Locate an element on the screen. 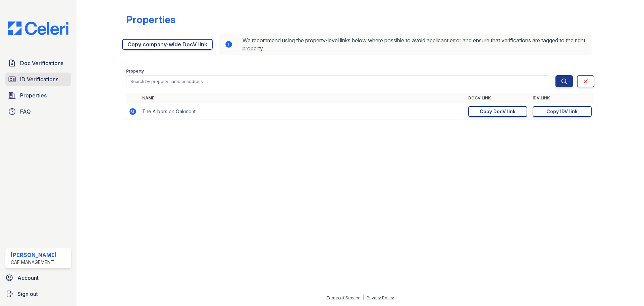  th: Name is located at coordinates (302, 98).